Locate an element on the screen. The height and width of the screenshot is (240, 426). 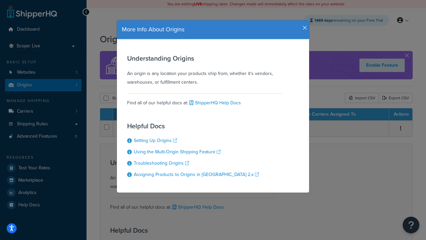
div: Find all of our helpful docs at: is located at coordinates (205, 100).